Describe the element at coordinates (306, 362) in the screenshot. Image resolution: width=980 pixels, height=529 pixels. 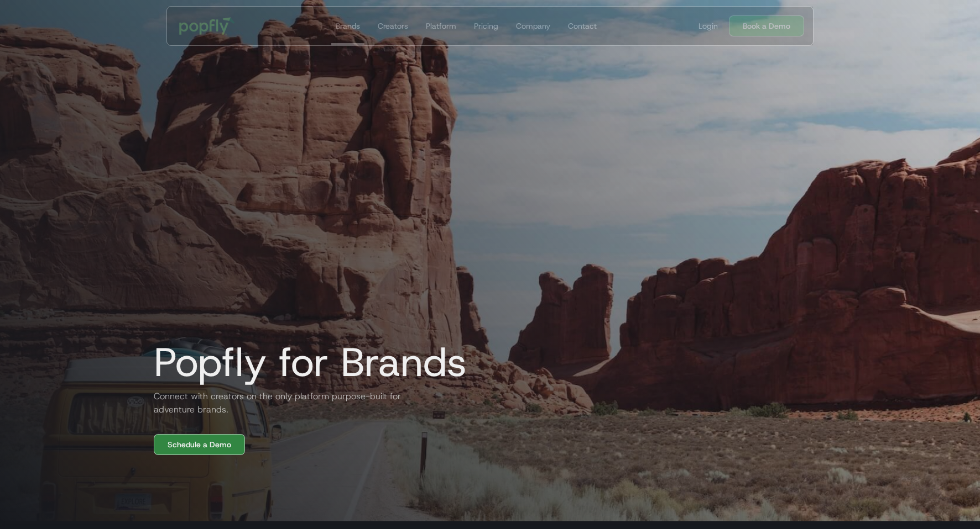
I see `h1: Popfly for Brands` at that location.